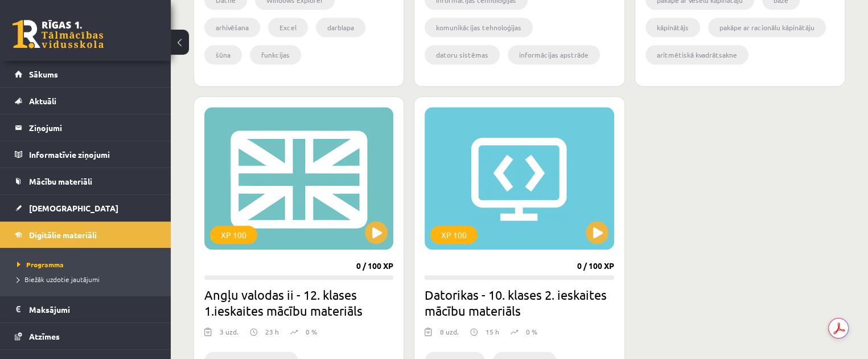 The image size is (868, 359). What do you see at coordinates (40, 264) in the screenshot?
I see `span: Programma` at bounding box center [40, 264].